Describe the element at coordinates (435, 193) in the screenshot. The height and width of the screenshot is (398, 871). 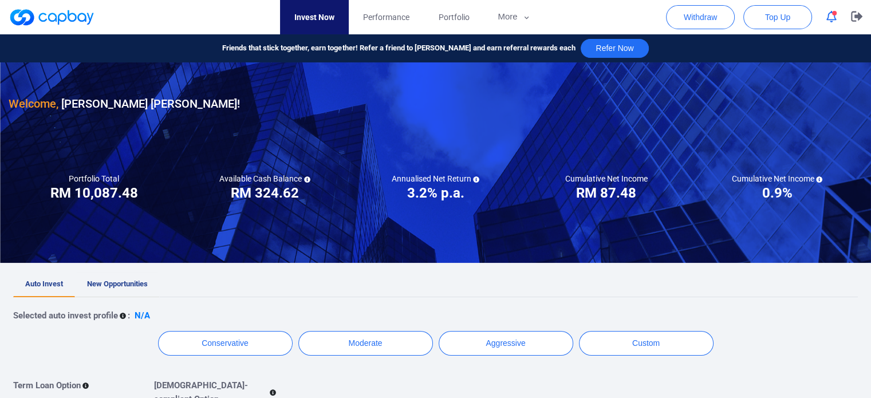
I see `h3: 3.2% p.a.` at that location.